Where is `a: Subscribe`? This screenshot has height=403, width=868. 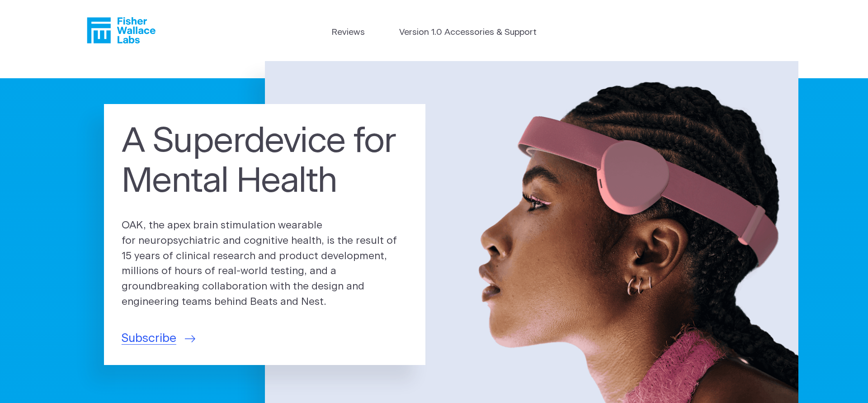 a: Subscribe is located at coordinates (159, 338).